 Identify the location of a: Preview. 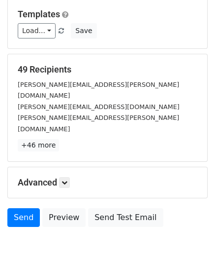
(64, 217).